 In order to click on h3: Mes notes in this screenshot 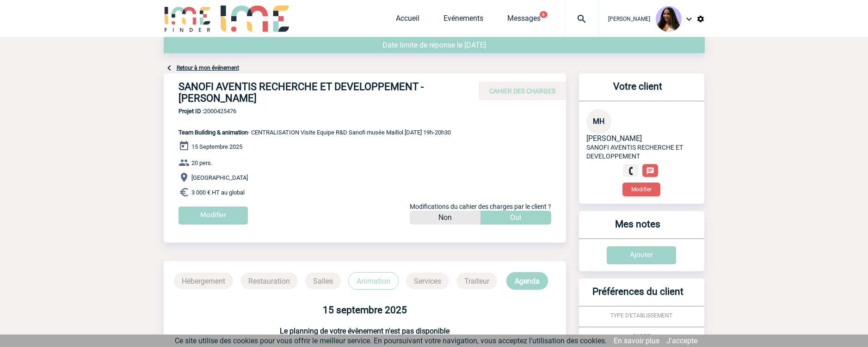, I will do `click(638, 229)`.